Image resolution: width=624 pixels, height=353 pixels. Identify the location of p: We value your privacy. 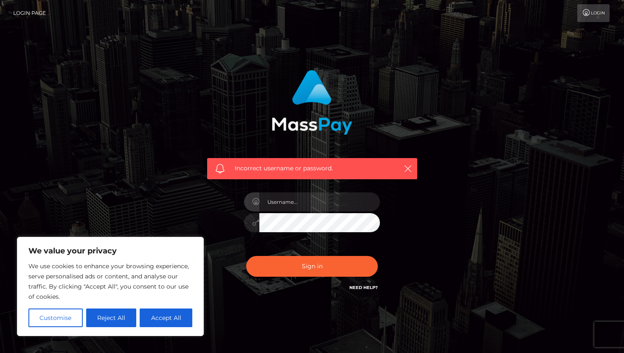
(110, 251).